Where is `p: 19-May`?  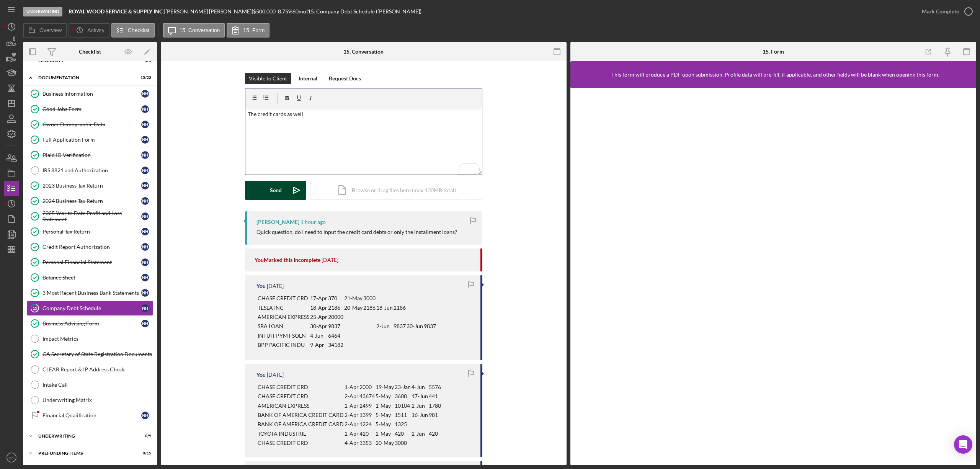
p: 19-May is located at coordinates (385, 388).